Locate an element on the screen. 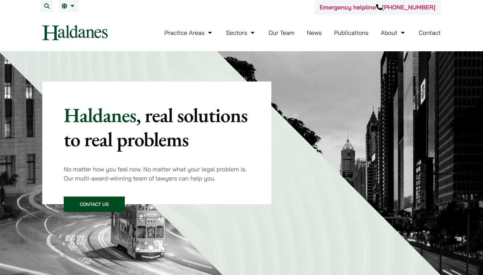 The width and height of the screenshot is (483, 275). a: Our Team is located at coordinates (281, 33).